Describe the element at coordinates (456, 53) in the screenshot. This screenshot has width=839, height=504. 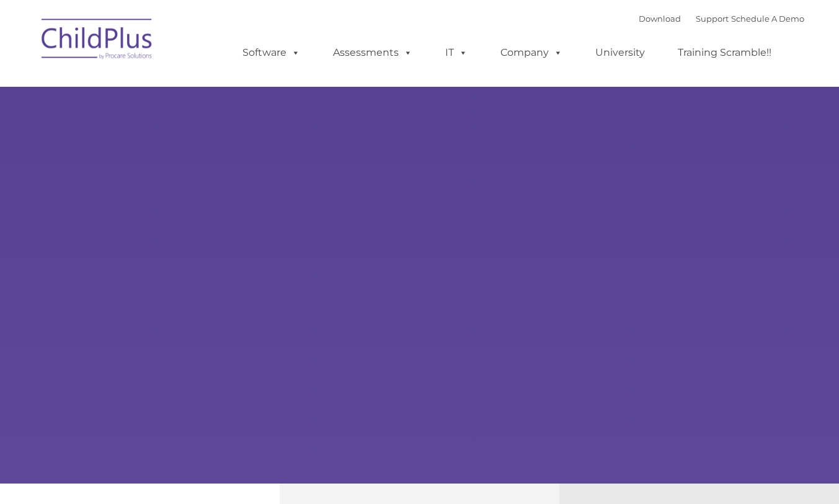
I see `a: IT` at that location.